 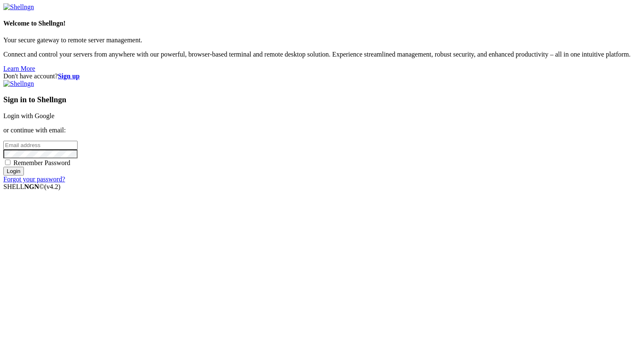 I want to click on a: Learn More, so click(x=19, y=68).